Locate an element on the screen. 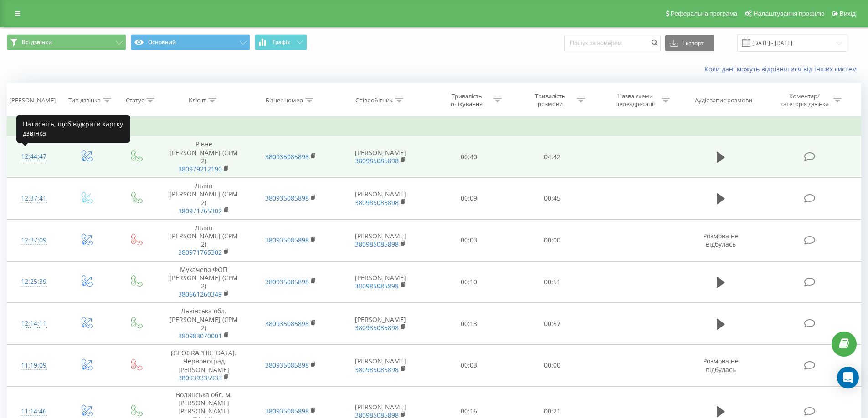 The image size is (868, 418). span: Налаштування профілю is located at coordinates (789, 14).